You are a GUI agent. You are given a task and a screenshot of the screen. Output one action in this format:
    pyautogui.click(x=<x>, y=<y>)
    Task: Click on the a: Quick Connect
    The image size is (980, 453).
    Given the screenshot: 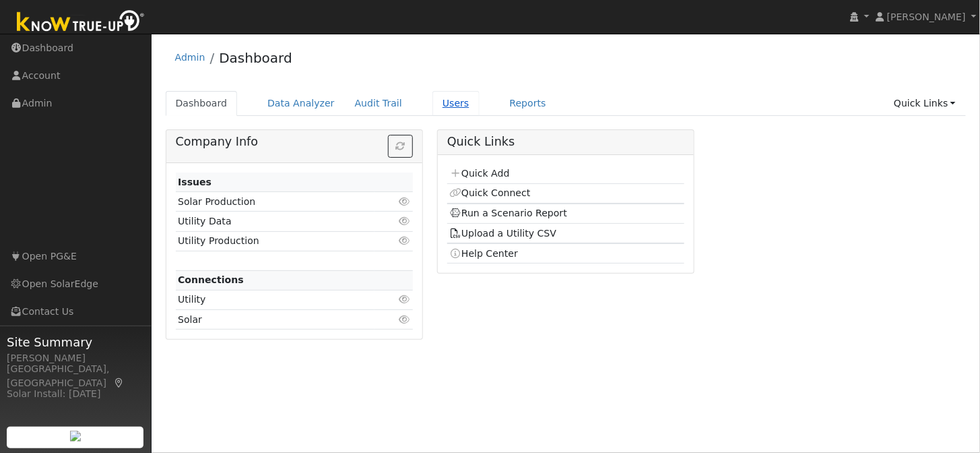 What is the action you would take?
    pyautogui.click(x=490, y=193)
    